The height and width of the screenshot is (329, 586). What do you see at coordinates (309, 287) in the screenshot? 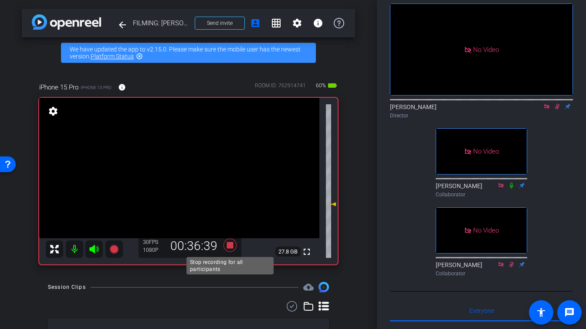
I see `span: Destinations for your clips` at bounding box center [309, 287].